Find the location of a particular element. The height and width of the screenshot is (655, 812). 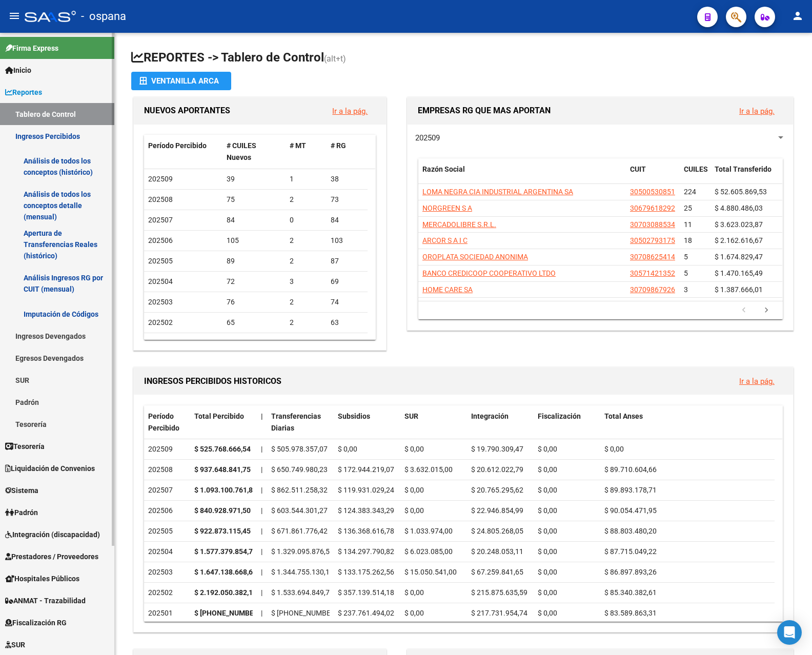

span: $ 133.175.262,56 is located at coordinates (366, 572).